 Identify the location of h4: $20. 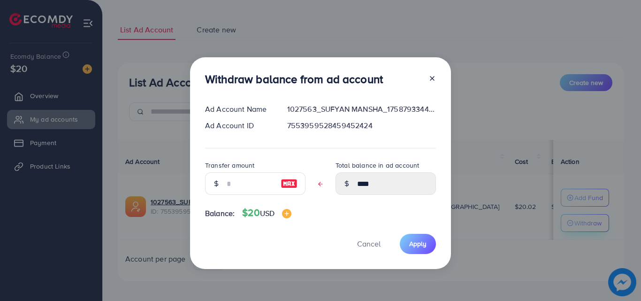
(267, 213).